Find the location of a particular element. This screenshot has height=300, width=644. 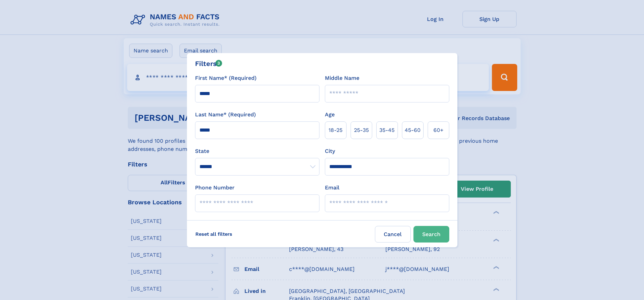

label: Cancel is located at coordinates (393, 234).